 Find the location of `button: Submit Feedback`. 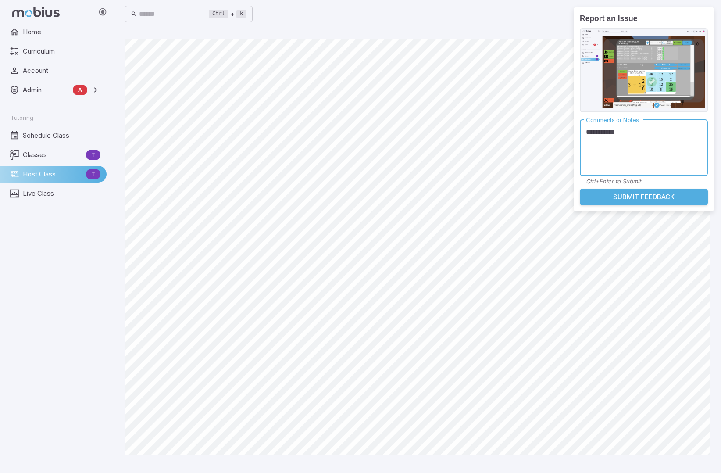

button: Submit Feedback is located at coordinates (644, 197).